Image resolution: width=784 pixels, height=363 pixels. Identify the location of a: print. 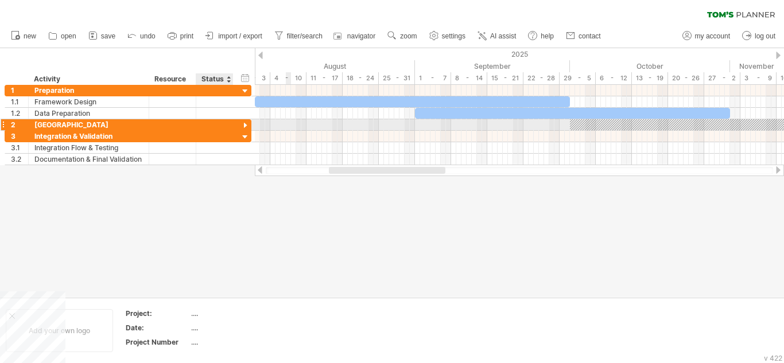
(181, 36).